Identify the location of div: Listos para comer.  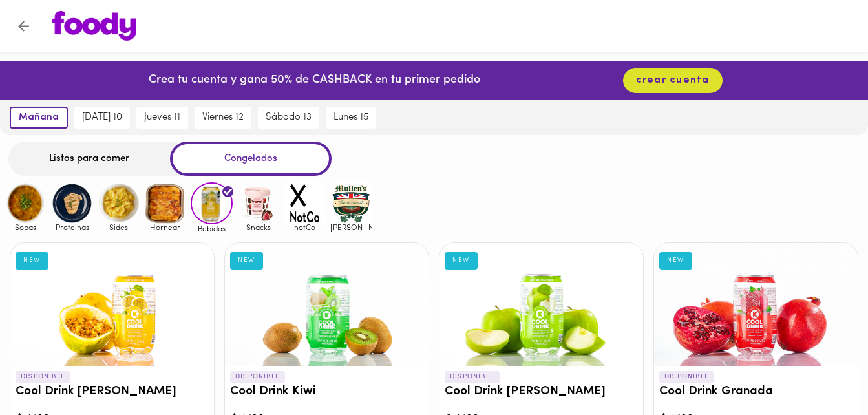
(89, 158).